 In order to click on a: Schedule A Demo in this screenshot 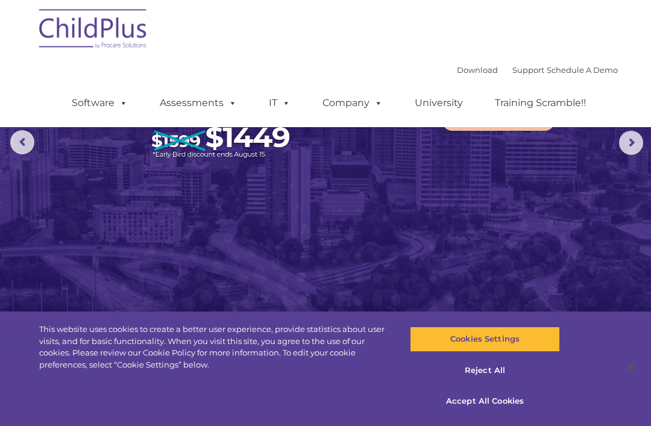, I will do `click(582, 70)`.